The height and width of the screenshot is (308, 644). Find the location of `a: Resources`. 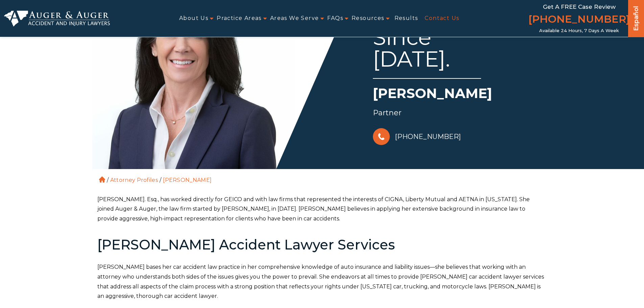

a: Resources is located at coordinates (368, 18).